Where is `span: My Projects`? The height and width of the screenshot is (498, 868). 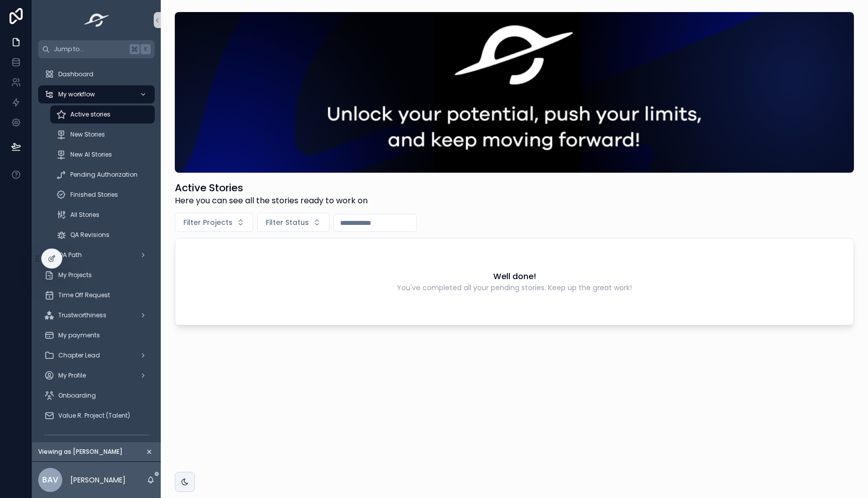
span: My Projects is located at coordinates (75, 275).